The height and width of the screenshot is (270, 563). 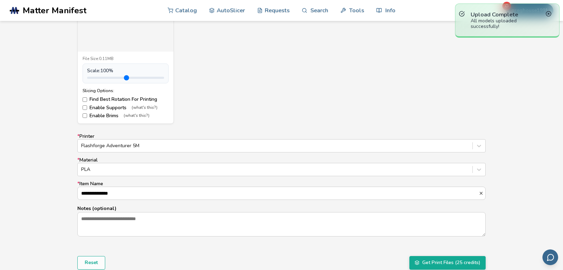 What do you see at coordinates (91, 262) in the screenshot?
I see `button: Reset` at bounding box center [91, 262].